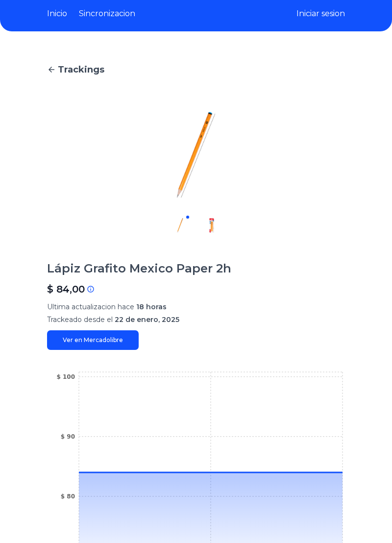 The height and width of the screenshot is (543, 392). Describe the element at coordinates (320, 14) in the screenshot. I see `button: Iniciar sesion` at that location.